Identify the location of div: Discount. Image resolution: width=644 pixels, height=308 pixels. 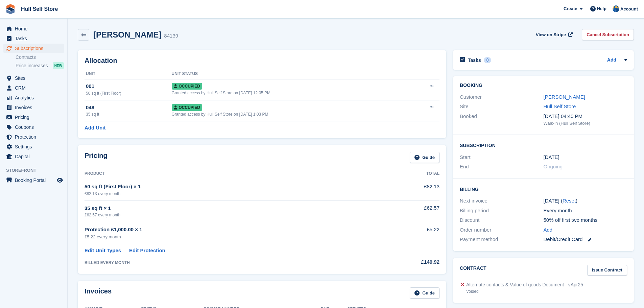
(501, 220).